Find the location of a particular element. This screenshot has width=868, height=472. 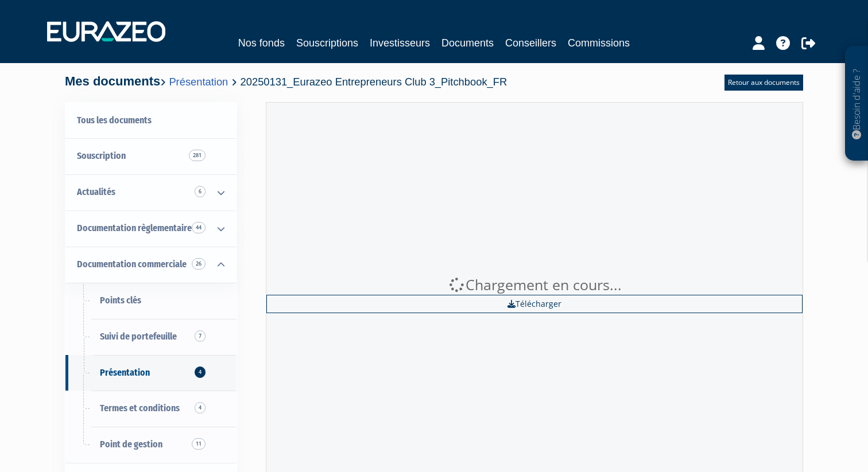

span: 281 is located at coordinates (197, 155).